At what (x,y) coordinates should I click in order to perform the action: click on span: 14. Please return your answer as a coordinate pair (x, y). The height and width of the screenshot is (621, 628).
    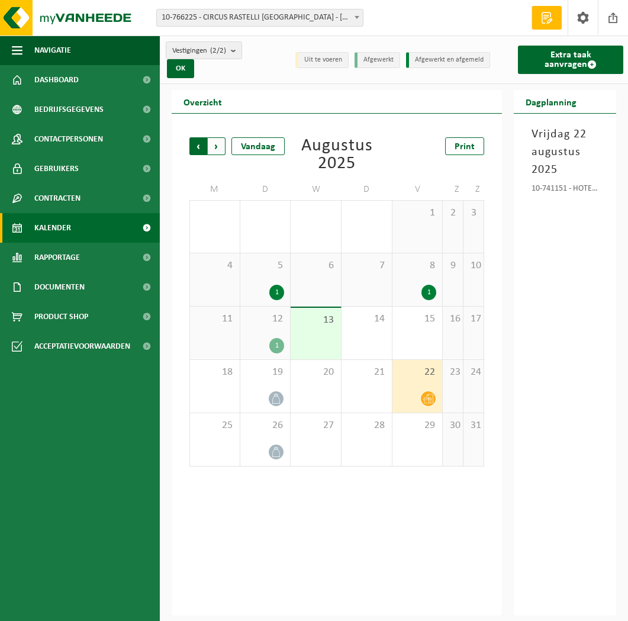
    Looking at the image, I should click on (366, 319).